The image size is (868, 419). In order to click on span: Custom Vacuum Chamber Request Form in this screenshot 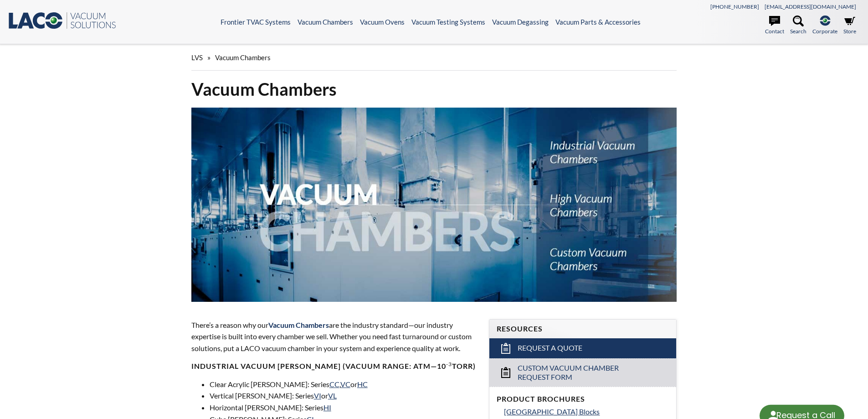, I will do `click(583, 373)`.